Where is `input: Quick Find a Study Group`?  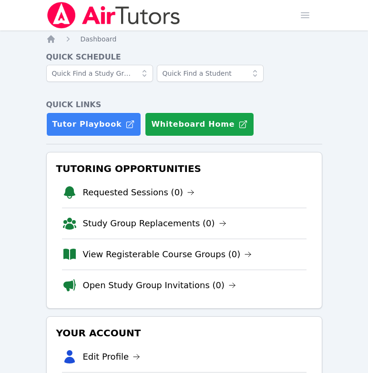 input: Quick Find a Study Group is located at coordinates (100, 73).